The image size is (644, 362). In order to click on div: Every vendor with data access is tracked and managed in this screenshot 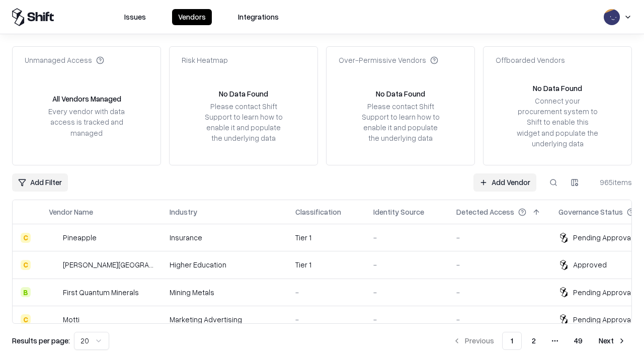, I will do `click(86, 122)`.